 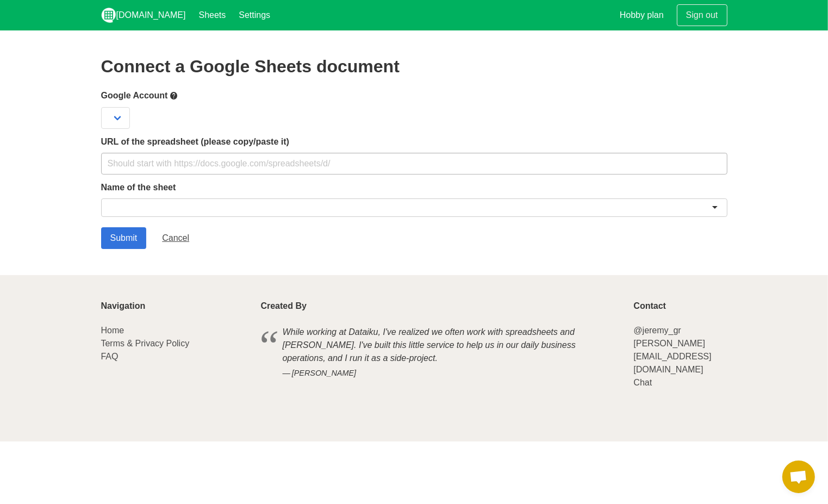 What do you see at coordinates (414, 96) in the screenshot?
I see `label: Google Account` at bounding box center [414, 96].